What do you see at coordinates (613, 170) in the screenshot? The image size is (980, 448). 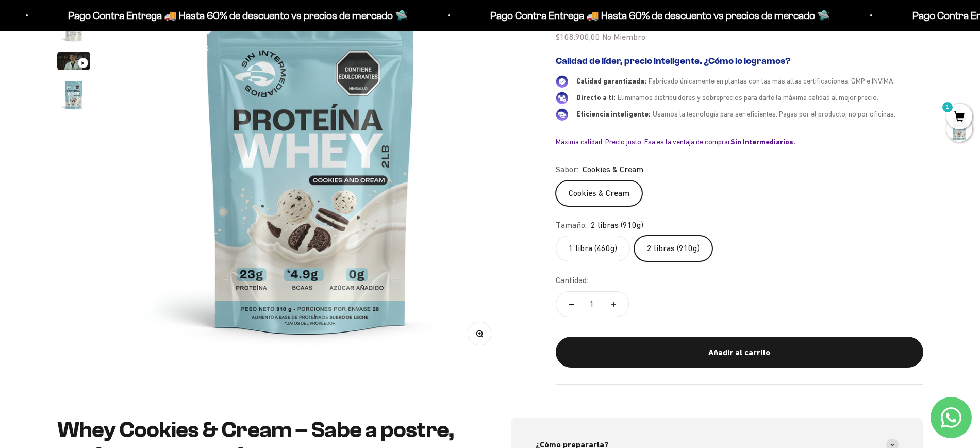 I see `span: Cookies & Cream` at bounding box center [613, 170].